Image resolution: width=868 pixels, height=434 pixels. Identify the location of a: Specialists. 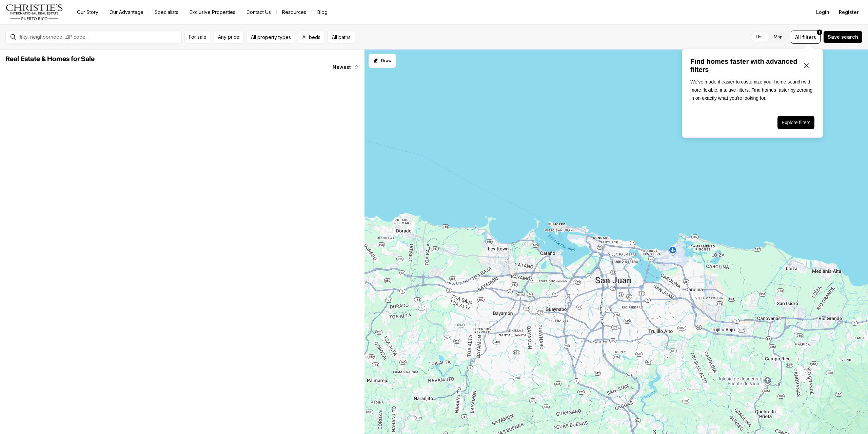
(166, 12).